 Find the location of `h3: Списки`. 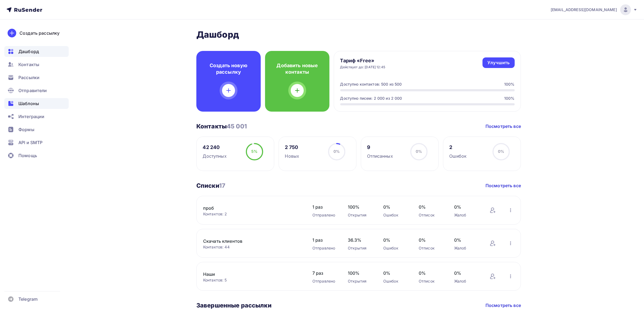

h3: Списки is located at coordinates (211, 186).